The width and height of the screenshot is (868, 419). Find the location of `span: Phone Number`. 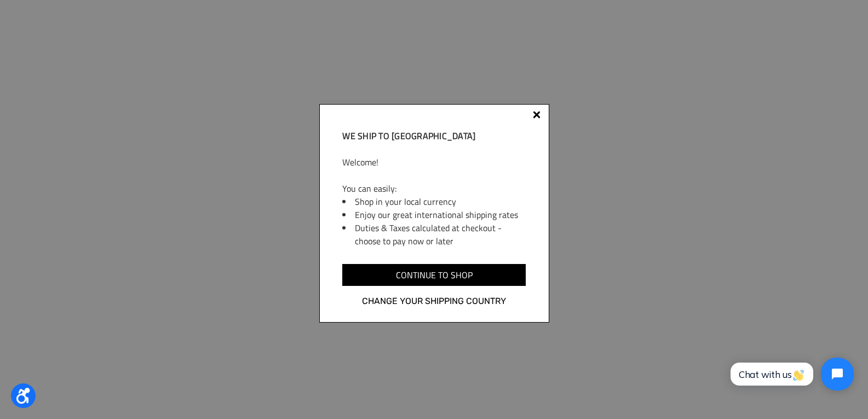

span: Phone Number is located at coordinates (213, 50).